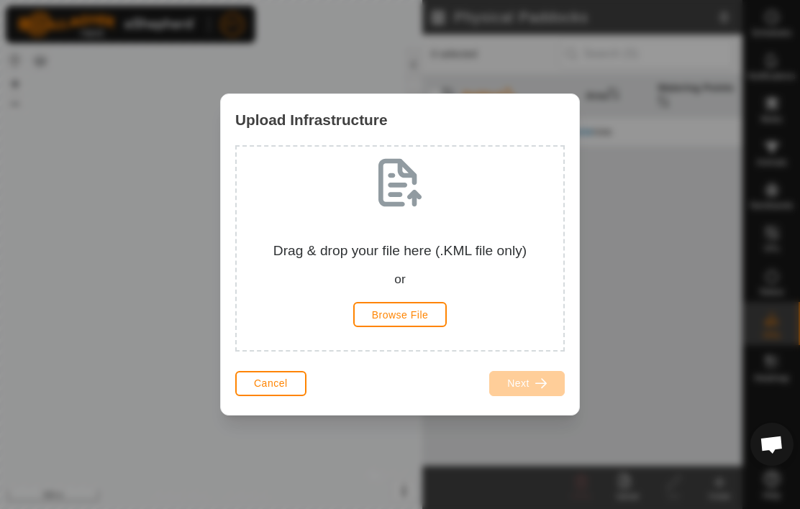 The width and height of the screenshot is (800, 509). Describe the element at coordinates (400, 314) in the screenshot. I see `button: Browse File` at that location.